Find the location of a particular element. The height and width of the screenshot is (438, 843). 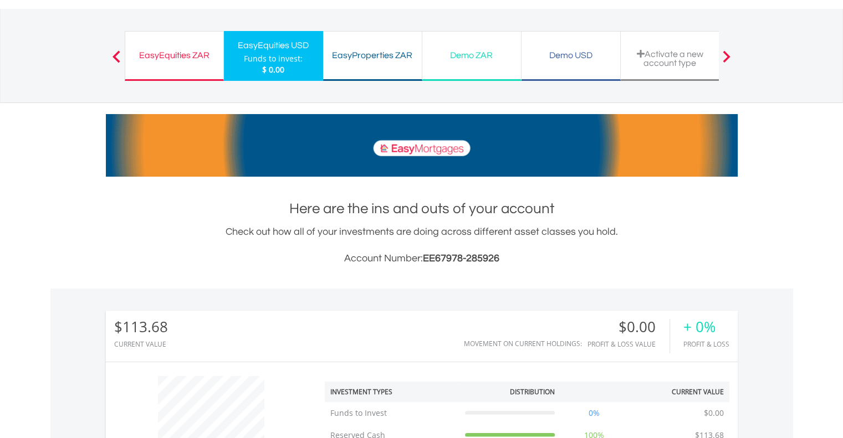

div: Funds to invest: is located at coordinates (273, 59).